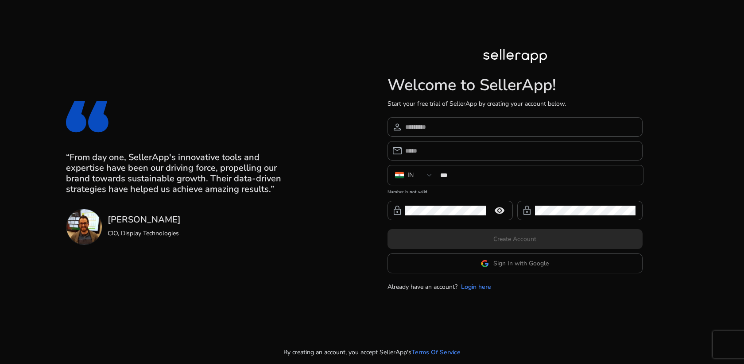 The width and height of the screenshot is (744, 364). Describe the element at coordinates (410, 175) in the screenshot. I see `div: IN` at that location.